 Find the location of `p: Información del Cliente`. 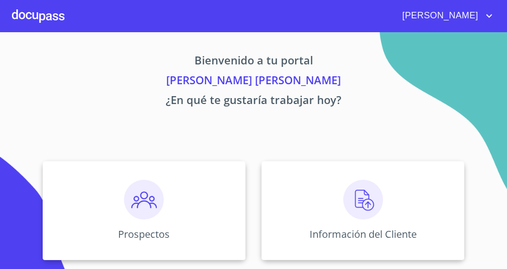

p: Información del Cliente is located at coordinates (363, 234).